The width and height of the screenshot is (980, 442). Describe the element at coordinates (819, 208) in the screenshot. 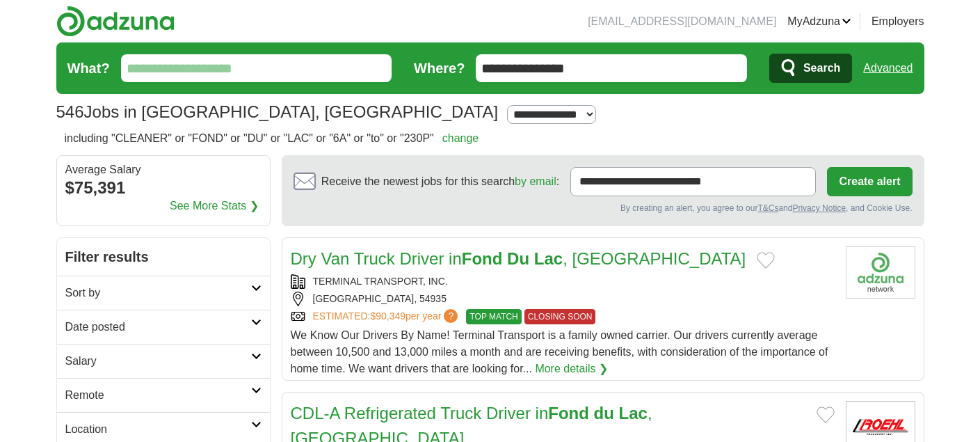

I see `a: Privacy Notice` at that location.